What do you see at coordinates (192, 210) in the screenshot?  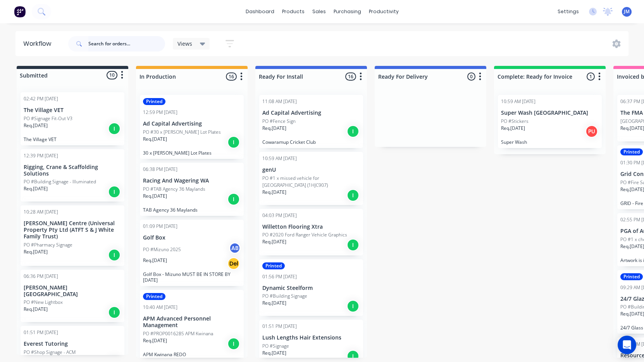 I see `p: TAB Agency 36 Maylands` at bounding box center [192, 210].